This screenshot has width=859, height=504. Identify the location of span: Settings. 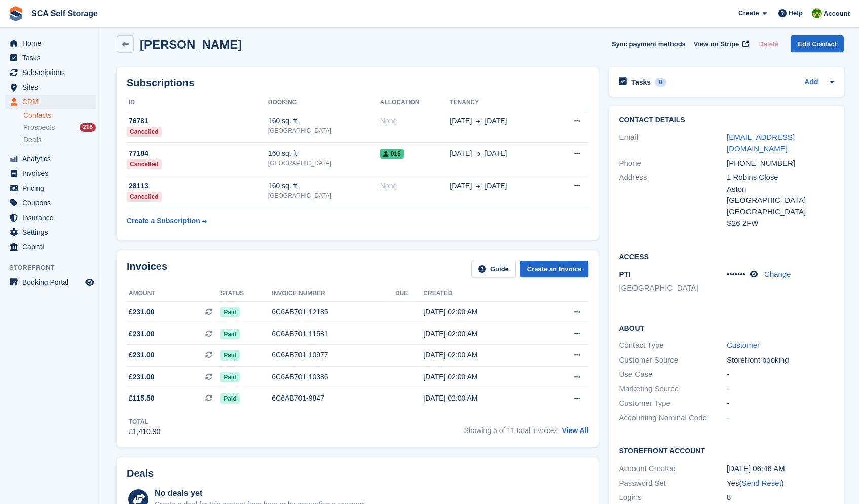
(53, 232).